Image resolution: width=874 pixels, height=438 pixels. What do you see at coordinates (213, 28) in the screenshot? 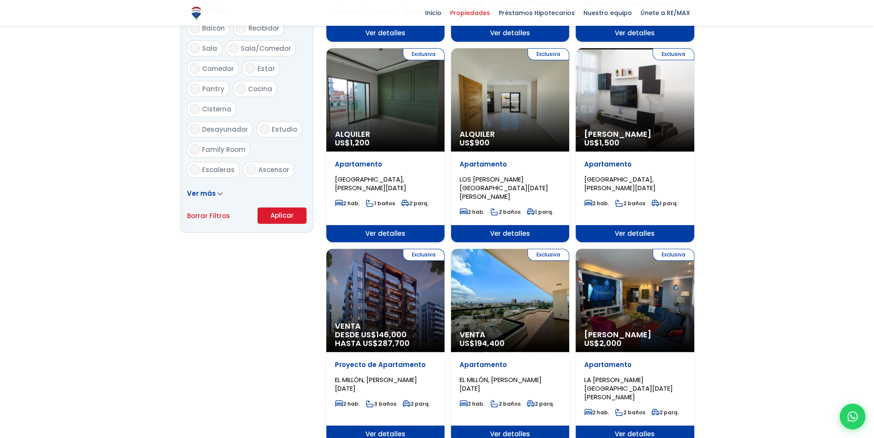
I see `span: Balcón` at bounding box center [213, 28].